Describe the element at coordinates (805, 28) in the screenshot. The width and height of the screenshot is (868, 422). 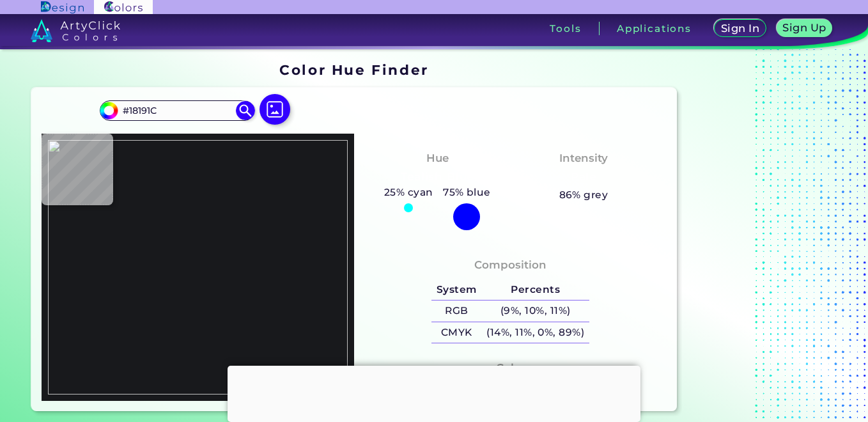
I see `h5: Sign Up` at that location.